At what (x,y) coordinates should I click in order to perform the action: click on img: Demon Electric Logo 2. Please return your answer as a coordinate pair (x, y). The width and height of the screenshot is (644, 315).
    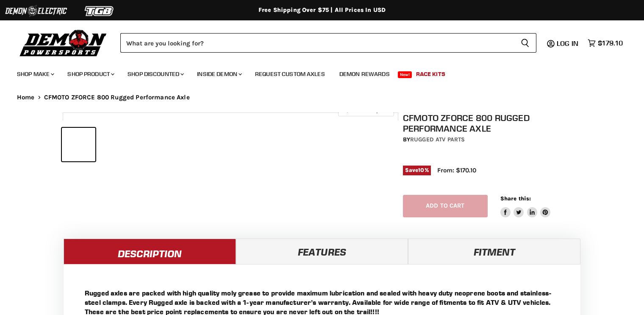
    Looking at the image, I should click on (36, 11).